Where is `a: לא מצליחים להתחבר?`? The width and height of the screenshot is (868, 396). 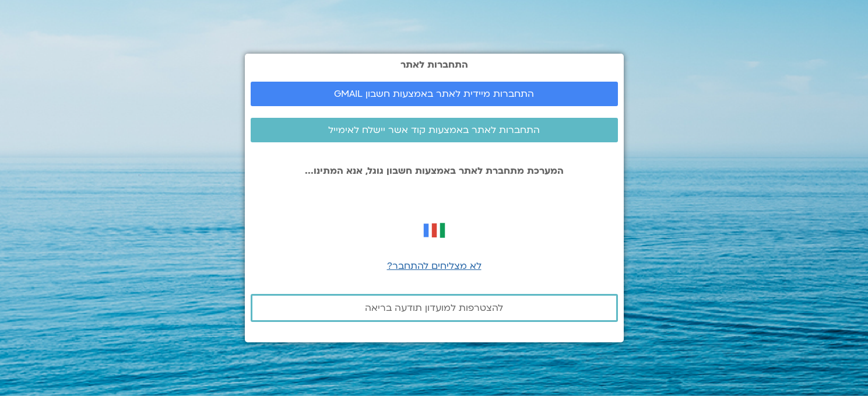
a: לא מצליחים להתחבר? is located at coordinates (434, 266).